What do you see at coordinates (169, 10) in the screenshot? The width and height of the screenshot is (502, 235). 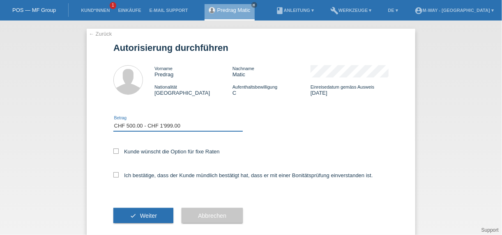 I see `a: E-Mail Support` at bounding box center [169, 10].